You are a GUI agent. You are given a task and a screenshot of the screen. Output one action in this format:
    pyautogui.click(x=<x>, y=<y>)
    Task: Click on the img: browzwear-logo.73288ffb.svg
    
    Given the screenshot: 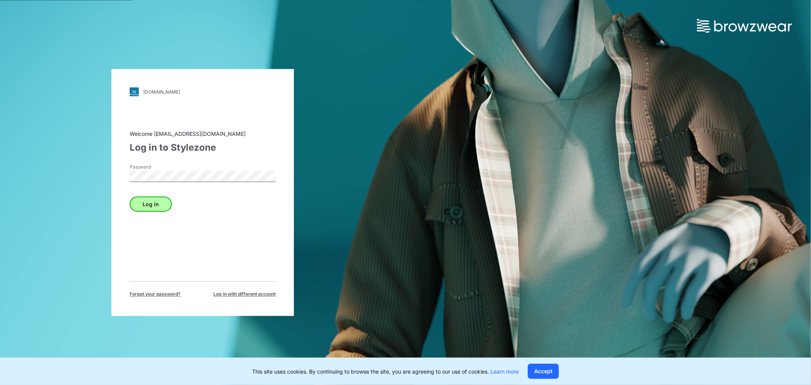 What is the action you would take?
    pyautogui.click(x=744, y=26)
    